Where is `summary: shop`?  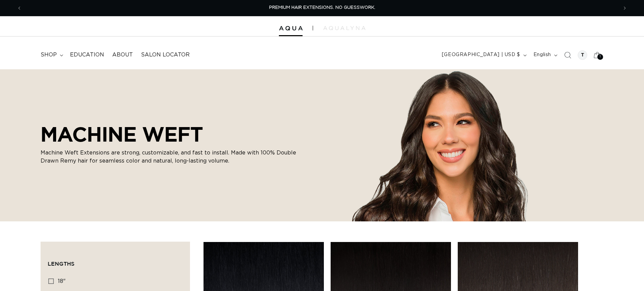 summary: shop is located at coordinates (51, 55).